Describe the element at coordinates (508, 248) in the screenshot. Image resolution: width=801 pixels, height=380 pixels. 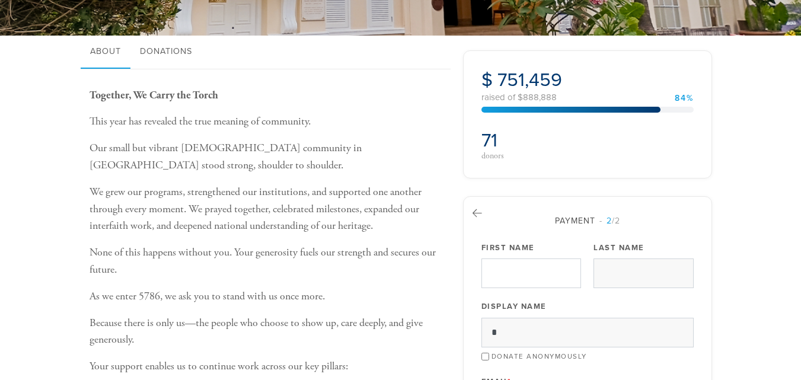
I see `label: First Name` at that location.